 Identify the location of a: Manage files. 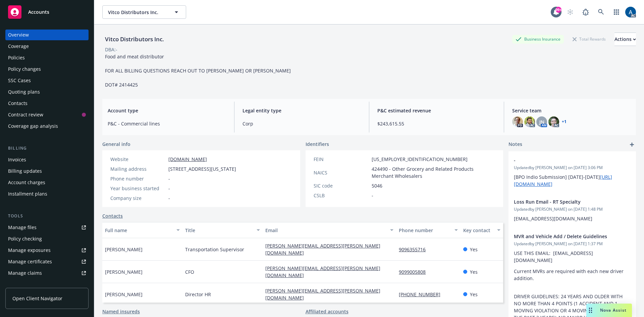
(47, 227).